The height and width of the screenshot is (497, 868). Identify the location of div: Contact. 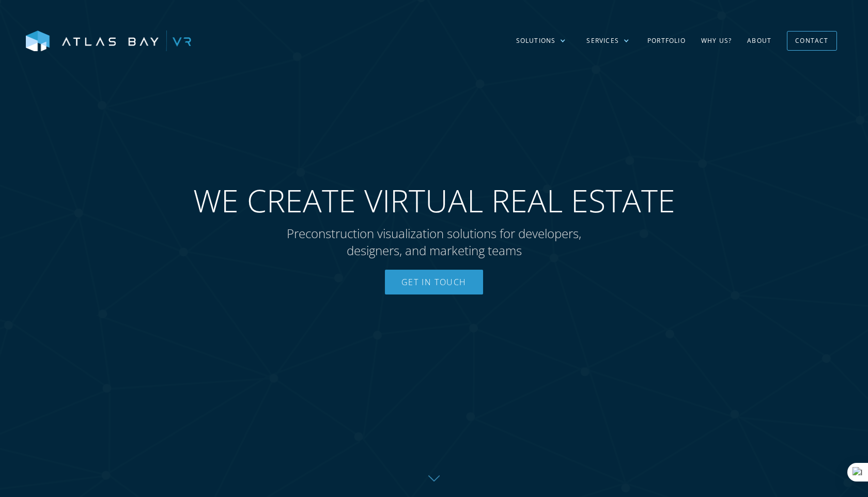
(812, 40).